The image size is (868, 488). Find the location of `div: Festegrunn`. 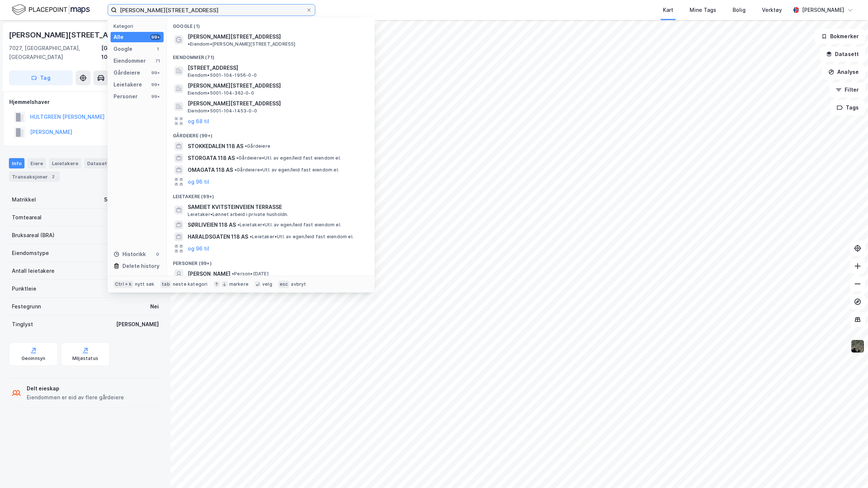

div: Festegrunn is located at coordinates (27, 306).